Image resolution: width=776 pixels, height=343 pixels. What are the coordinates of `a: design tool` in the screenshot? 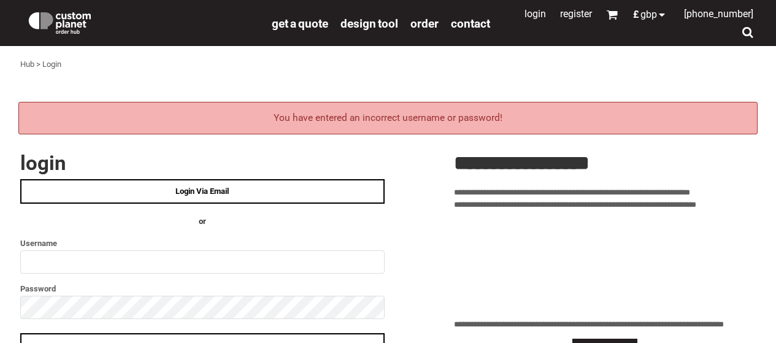 It's located at (369, 23).